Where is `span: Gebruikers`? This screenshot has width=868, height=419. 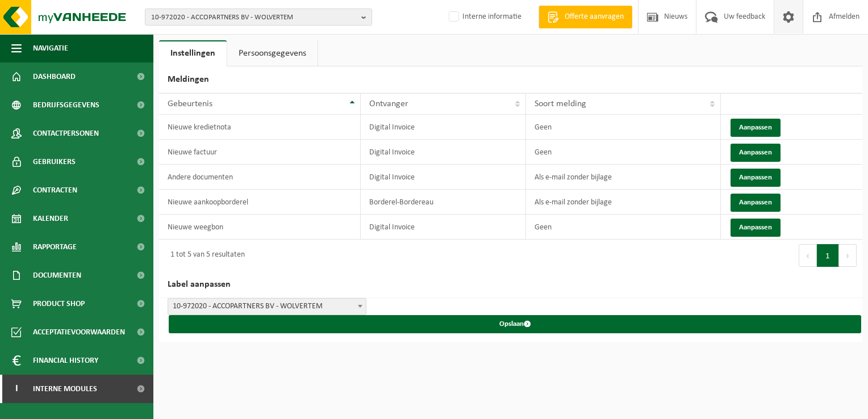 span: Gebruikers is located at coordinates (54, 162).